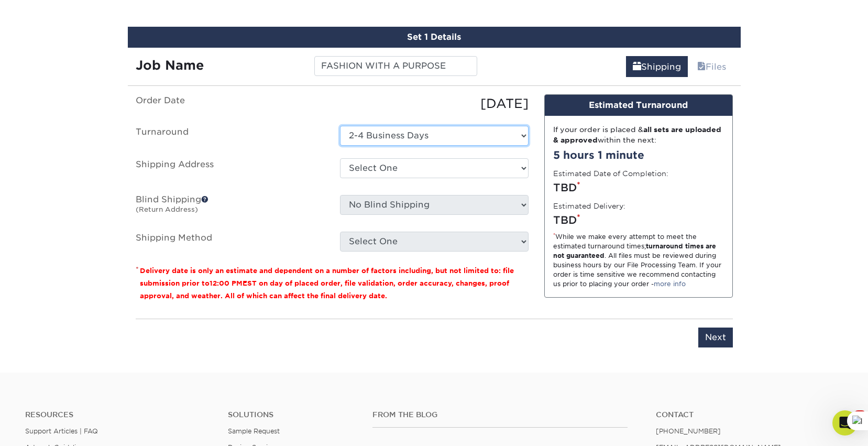 Image resolution: width=868 pixels, height=446 pixels. What do you see at coordinates (499, 415) in the screenshot?
I see `h4: From the Blog` at bounding box center [499, 415].